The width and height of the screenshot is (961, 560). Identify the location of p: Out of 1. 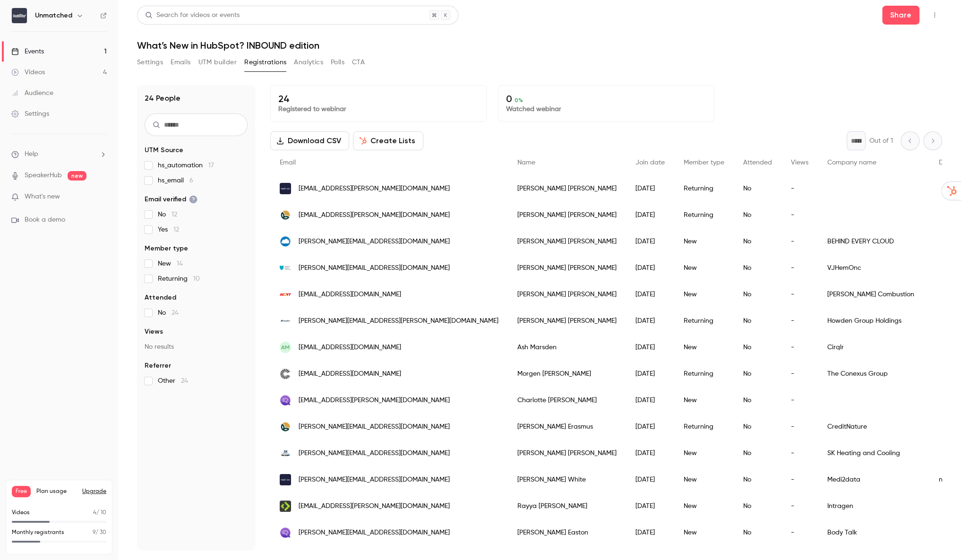
(881, 141).